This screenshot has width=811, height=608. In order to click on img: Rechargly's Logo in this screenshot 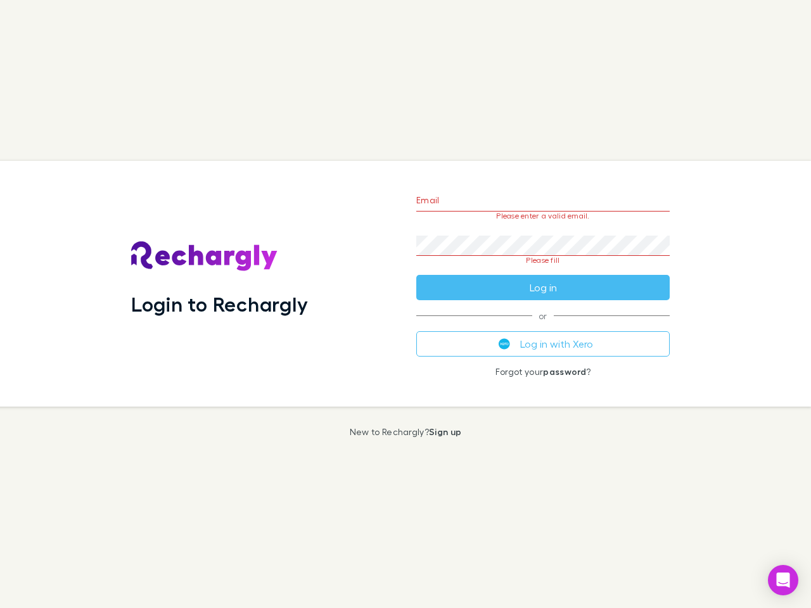, I will do `click(205, 257)`.